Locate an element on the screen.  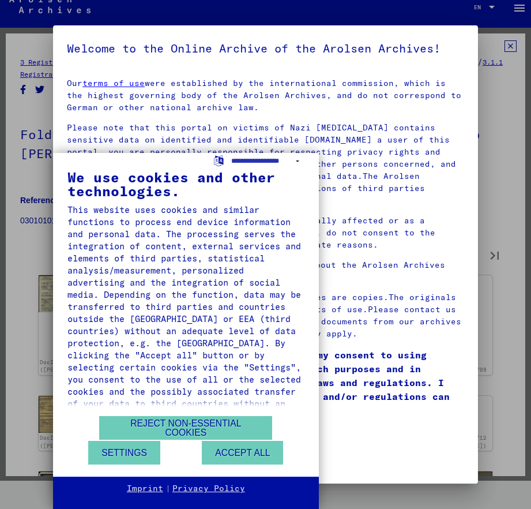
a: Imprint is located at coordinates (145, 489).